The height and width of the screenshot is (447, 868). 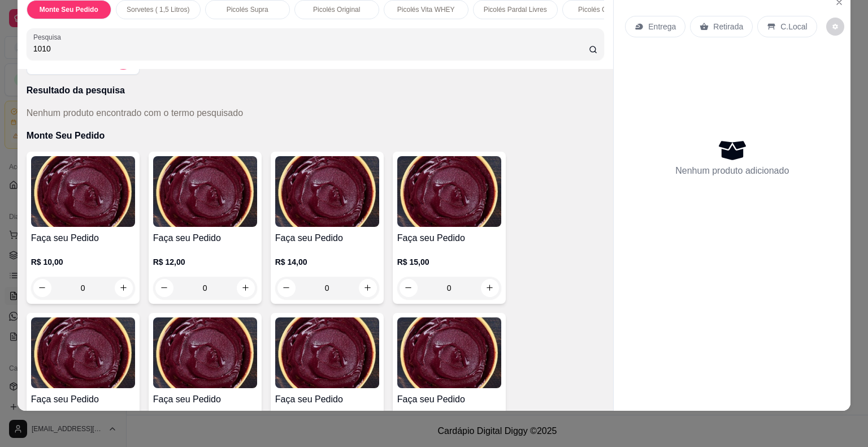 What do you see at coordinates (158, 10) in the screenshot?
I see `p: Sorvetes ( 1,5 Litros)` at bounding box center [158, 10].